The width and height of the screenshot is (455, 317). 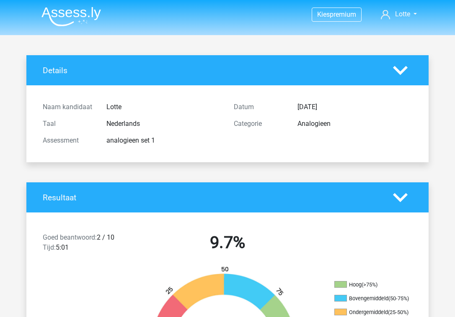 I want to click on div: (25-50%), so click(x=398, y=312).